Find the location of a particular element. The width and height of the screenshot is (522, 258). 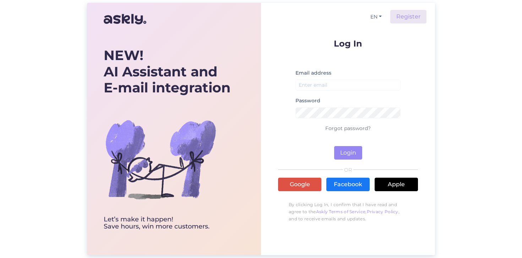

label: Email address is located at coordinates (313, 73).